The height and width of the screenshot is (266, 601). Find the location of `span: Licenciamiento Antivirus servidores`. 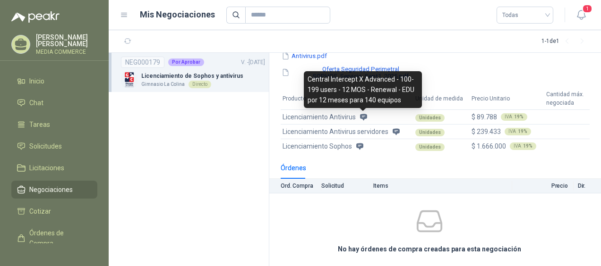

span: Licenciamiento Antivirus servidores is located at coordinates (335, 132).